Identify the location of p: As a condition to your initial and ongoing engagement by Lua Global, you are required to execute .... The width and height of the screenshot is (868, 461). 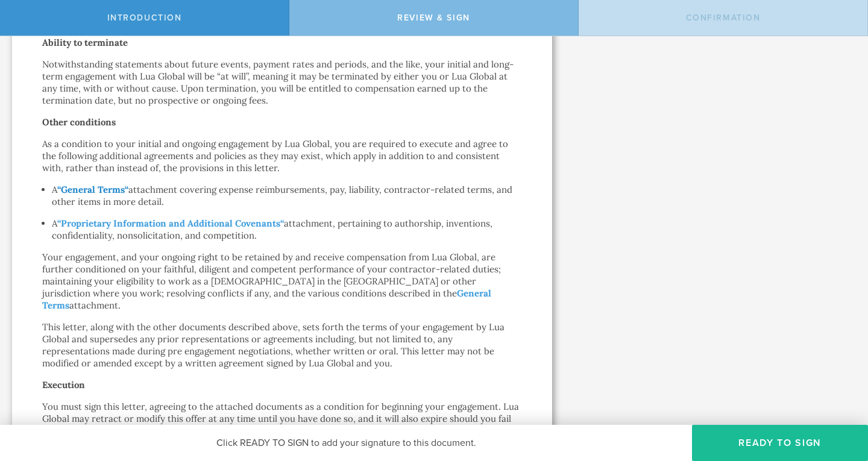
(282, 156).